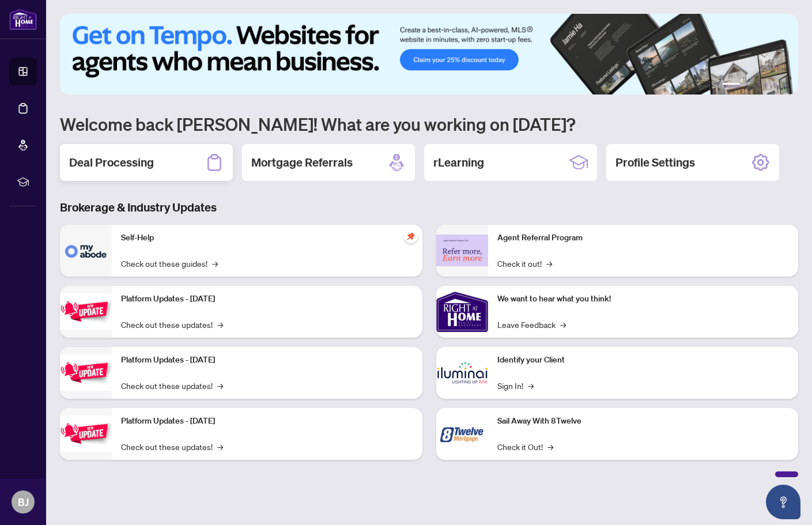 This screenshot has width=812, height=525. What do you see at coordinates (169, 264) in the screenshot?
I see `a: Check out these guides!→` at bounding box center [169, 264].